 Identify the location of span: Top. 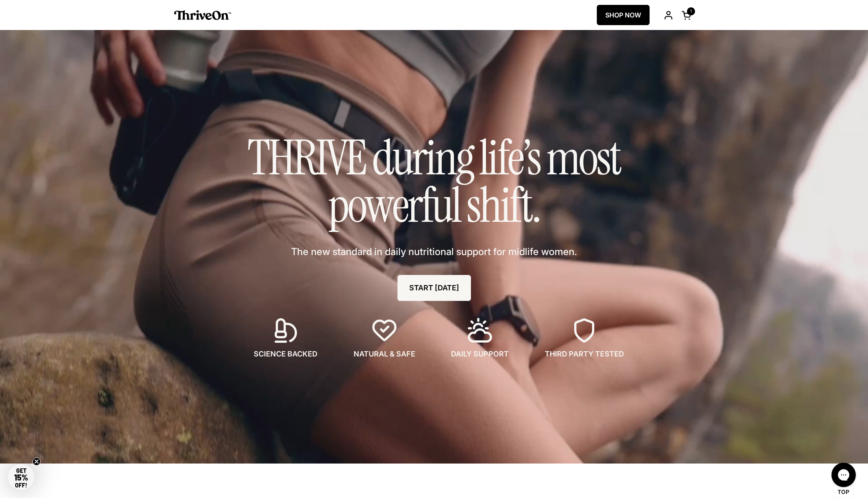
(843, 492).